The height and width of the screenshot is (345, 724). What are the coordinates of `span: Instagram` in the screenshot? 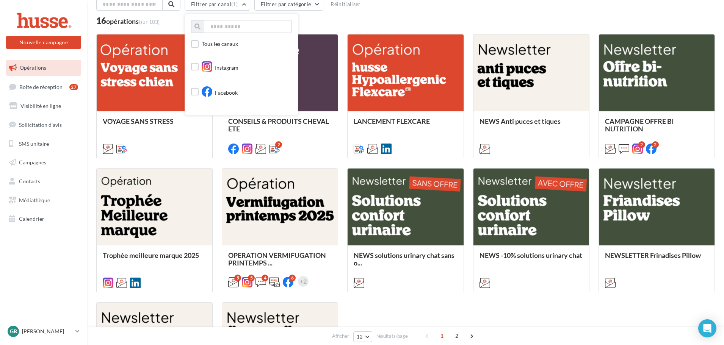 It's located at (227, 68).